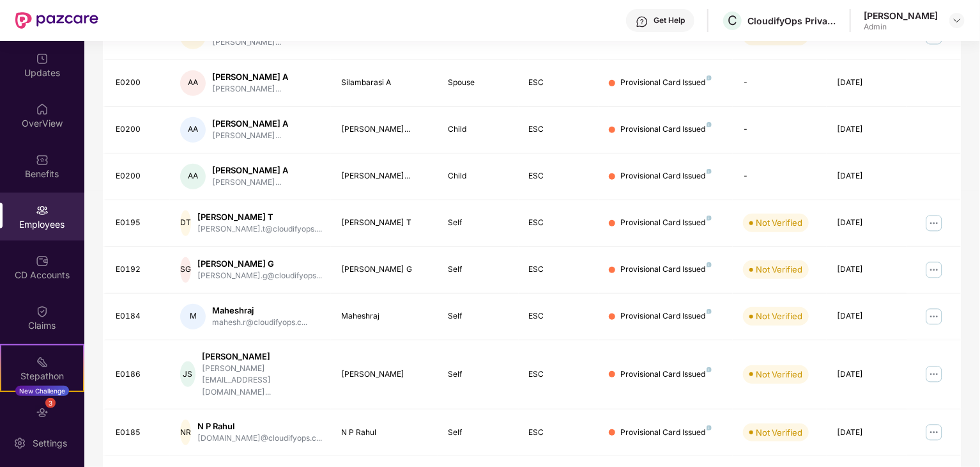  I want to click on img: svg+xml;base64,PHN2ZyBpZD0iSG9tZSIgeG1sbnM9Imh0dHA6Ly93d3cudzMub3JnLzIwMDAvc3ZnIiB3aWR0aD0iMjAiIG..., so click(42, 110).